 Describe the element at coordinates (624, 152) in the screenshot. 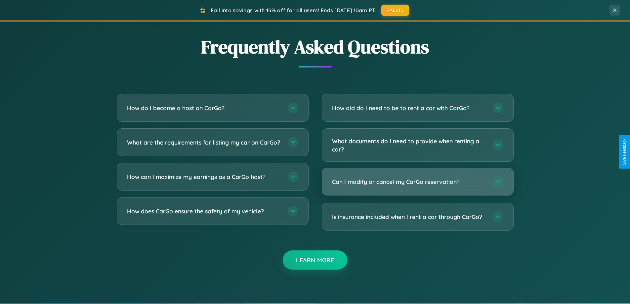

I see `div: Give Feedback` at that location.